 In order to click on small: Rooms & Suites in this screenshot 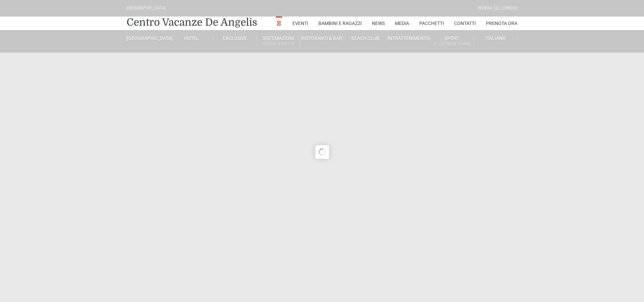, I will do `click(278, 44)`.